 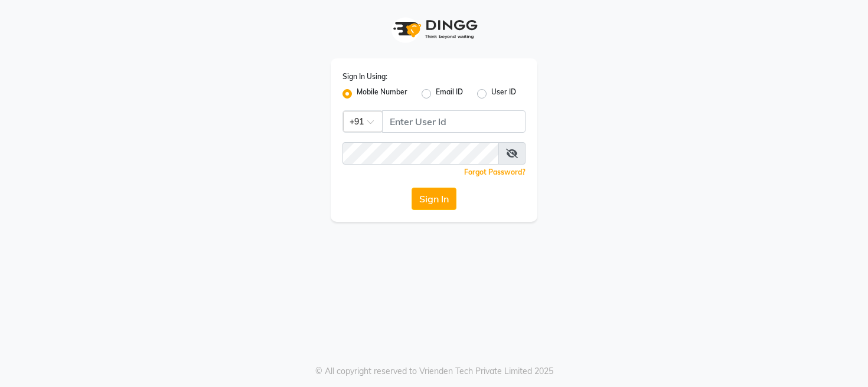 I want to click on button: Sign In, so click(x=434, y=199).